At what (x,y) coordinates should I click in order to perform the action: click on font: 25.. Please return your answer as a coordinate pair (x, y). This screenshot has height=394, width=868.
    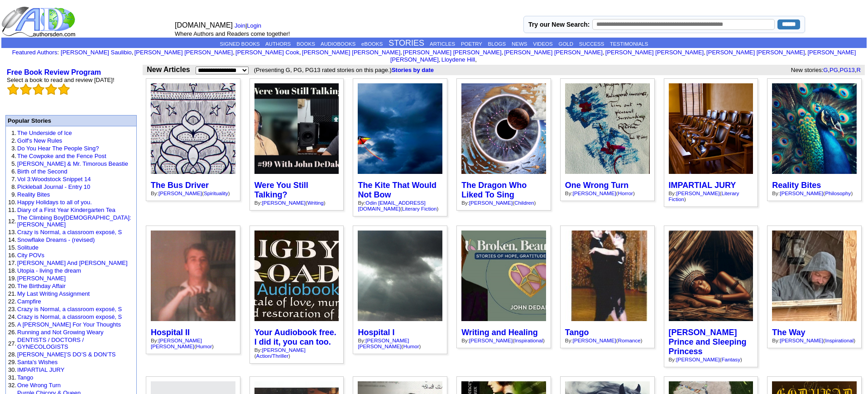
    Looking at the image, I should click on (12, 325).